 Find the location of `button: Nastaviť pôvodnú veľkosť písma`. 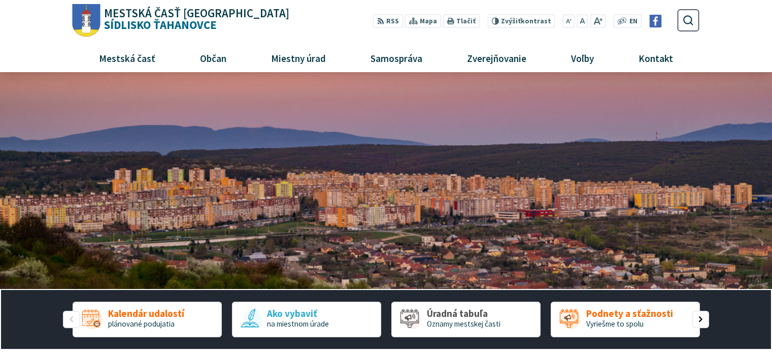

button: Nastaviť pôvodnú veľkosť písma is located at coordinates (582, 21).